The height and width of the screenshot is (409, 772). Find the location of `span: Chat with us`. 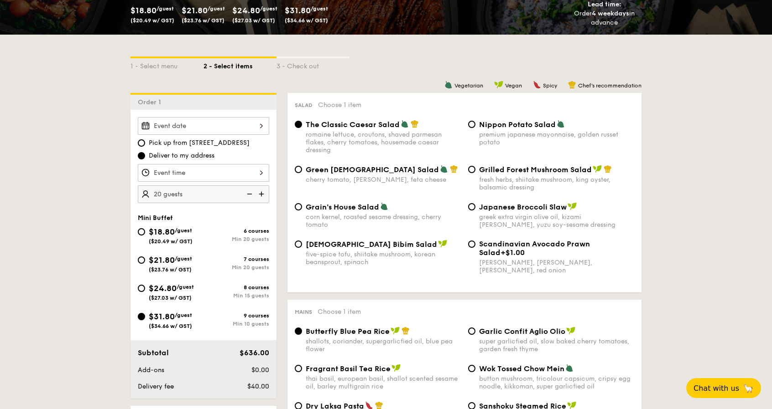

span: Chat with us is located at coordinates (716, 389).